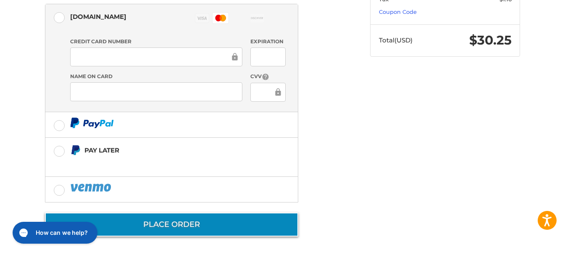  I want to click on img: Pay Later icon, so click(75, 150).